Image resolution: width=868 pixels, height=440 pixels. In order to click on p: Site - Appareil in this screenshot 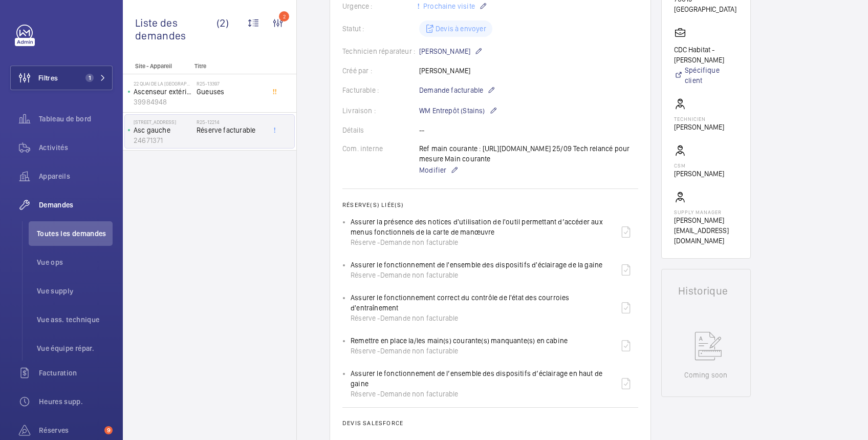, I will do `click(156, 66)`.